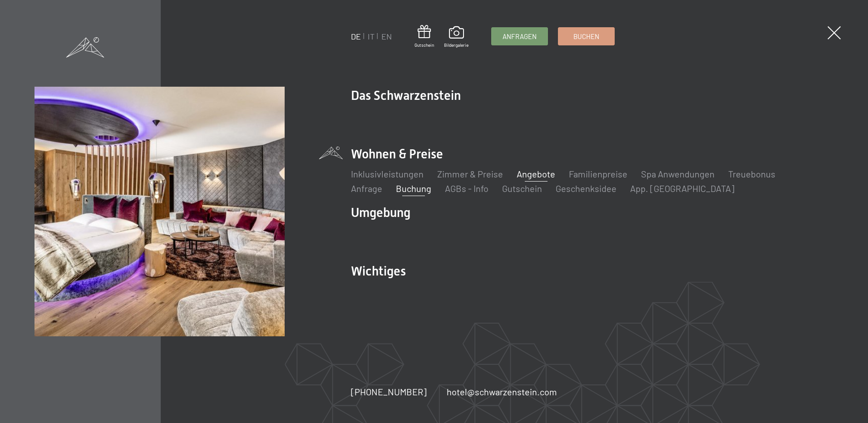  Describe the element at coordinates (752, 174) in the screenshot. I see `a: Treuebonus` at that location.